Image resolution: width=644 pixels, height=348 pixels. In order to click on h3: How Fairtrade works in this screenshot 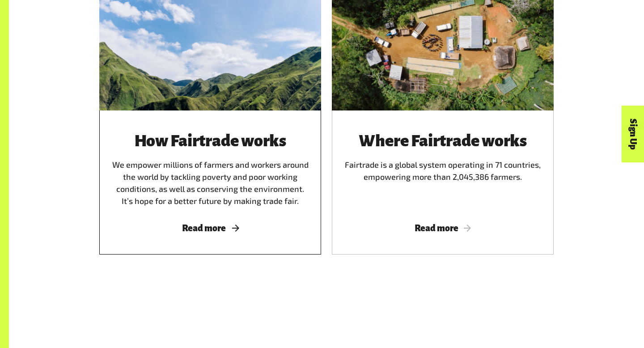, I will do `click(210, 141)`.